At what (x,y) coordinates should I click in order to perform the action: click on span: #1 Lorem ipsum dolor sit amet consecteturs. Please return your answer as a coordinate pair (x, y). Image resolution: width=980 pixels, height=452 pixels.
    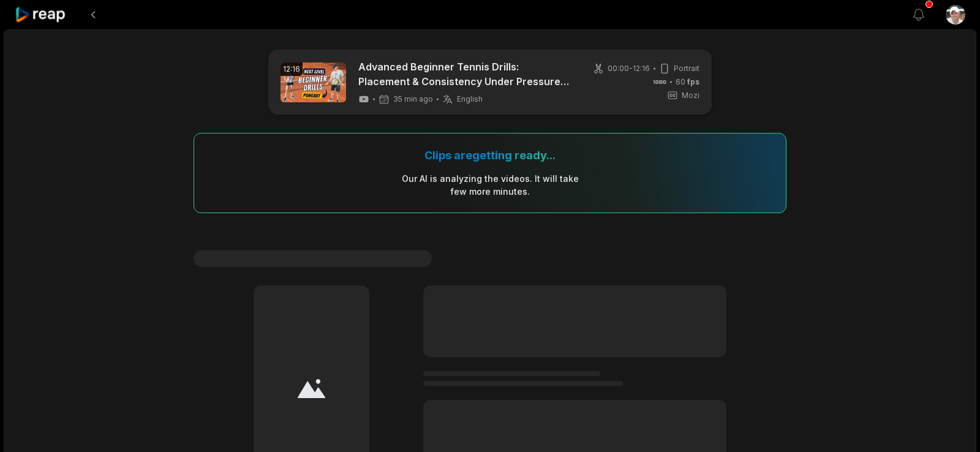
    Looking at the image, I should click on (313, 259).